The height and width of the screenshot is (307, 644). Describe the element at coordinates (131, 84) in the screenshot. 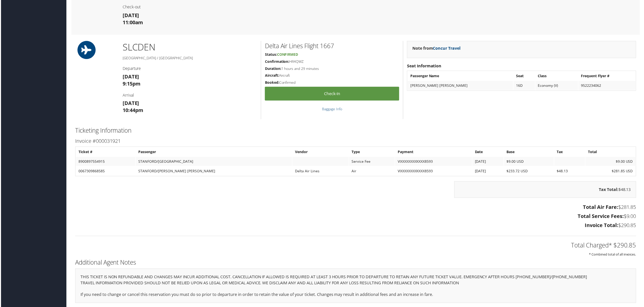

I see `strong: 9:15pm` at that location.